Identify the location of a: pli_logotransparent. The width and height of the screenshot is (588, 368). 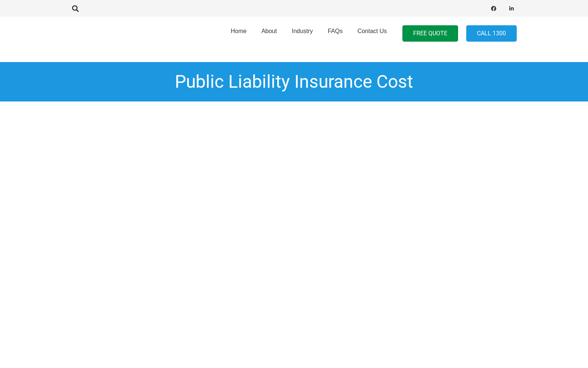
(113, 33).